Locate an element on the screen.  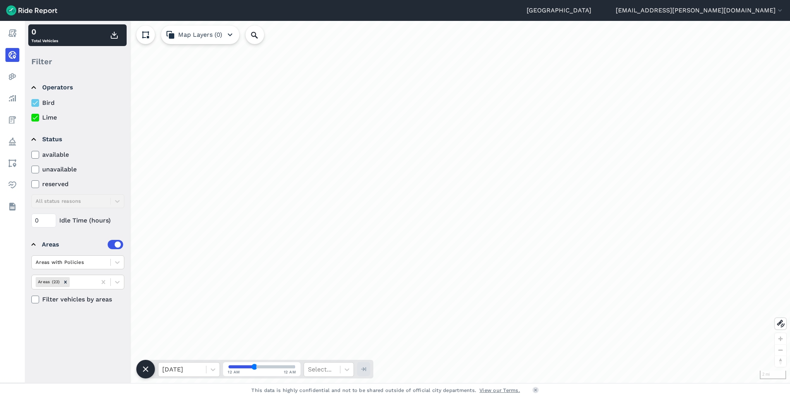
a: Areas is located at coordinates (12, 163).